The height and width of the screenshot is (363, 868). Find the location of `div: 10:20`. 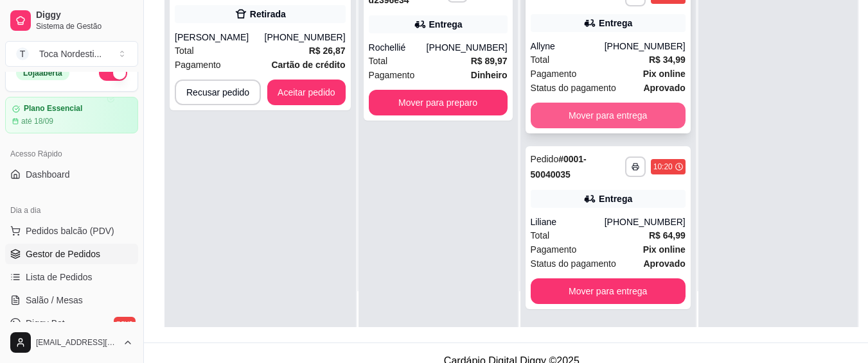

div: 10:20 is located at coordinates (663, 167).